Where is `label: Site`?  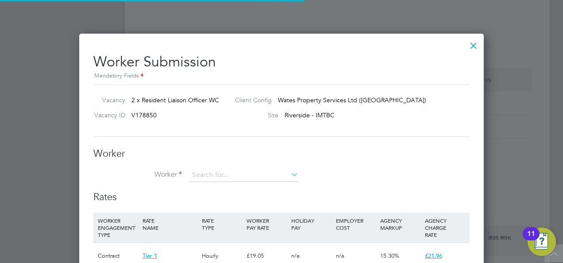
label: Site is located at coordinates (253, 115).